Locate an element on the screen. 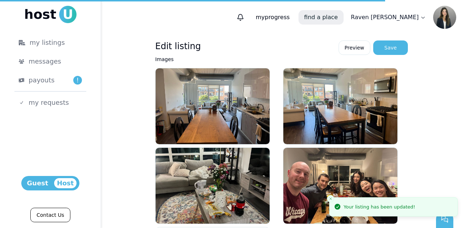 Image resolution: width=462 pixels, height=228 pixels. img: listing/cmg5cji7z018y2zvmsgr9qhbv/os93u9i3b7jz362srwsll5ah is located at coordinates (340, 185).